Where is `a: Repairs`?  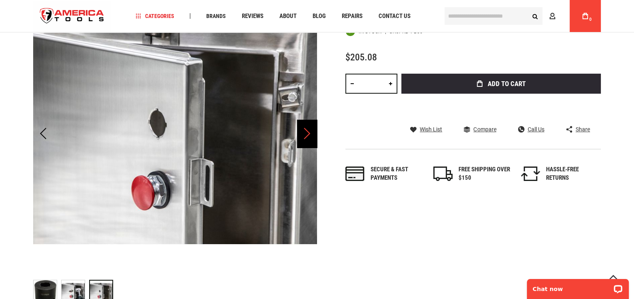
a: Repairs is located at coordinates (352, 16).